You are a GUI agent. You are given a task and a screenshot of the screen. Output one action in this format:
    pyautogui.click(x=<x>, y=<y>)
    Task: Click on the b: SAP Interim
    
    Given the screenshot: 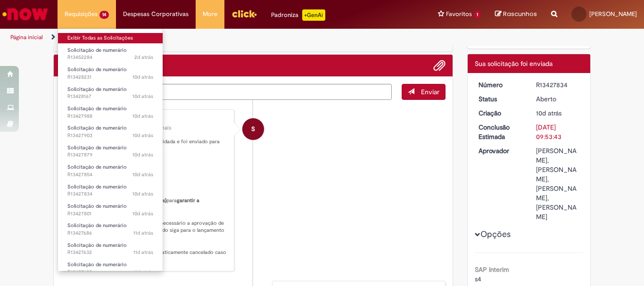 What is the action you would take?
    pyautogui.click(x=491, y=270)
    